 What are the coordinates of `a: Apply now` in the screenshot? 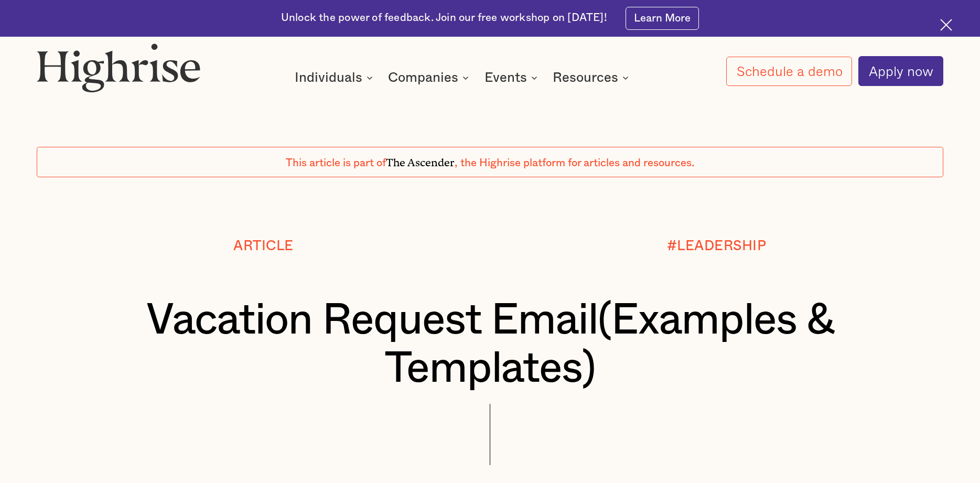 It's located at (901, 71).